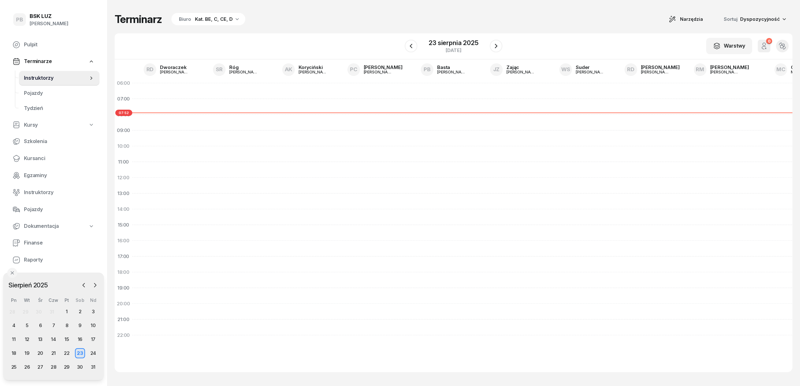 The width and height of the screenshot is (800, 386). I want to click on div: 16:00, so click(123, 241).